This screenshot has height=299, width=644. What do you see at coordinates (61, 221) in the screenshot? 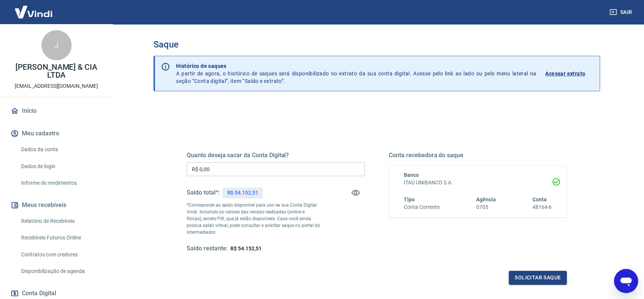
I see `a: Relatório de Recebíveis` at bounding box center [61, 221].